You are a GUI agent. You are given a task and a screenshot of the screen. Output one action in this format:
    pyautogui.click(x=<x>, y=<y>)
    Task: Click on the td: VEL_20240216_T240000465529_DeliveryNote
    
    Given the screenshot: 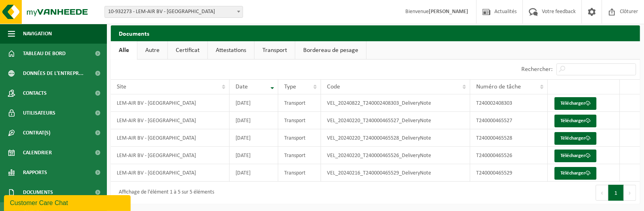 What is the action you would take?
    pyautogui.click(x=395, y=173)
    